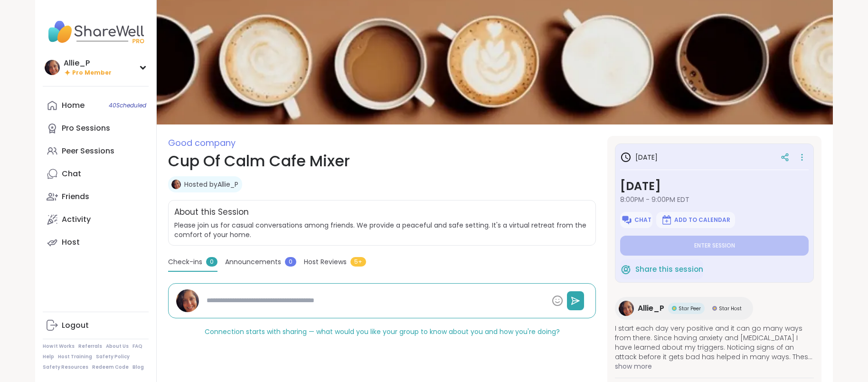 This screenshot has width=868, height=382. I want to click on a: Host, so click(95, 242).